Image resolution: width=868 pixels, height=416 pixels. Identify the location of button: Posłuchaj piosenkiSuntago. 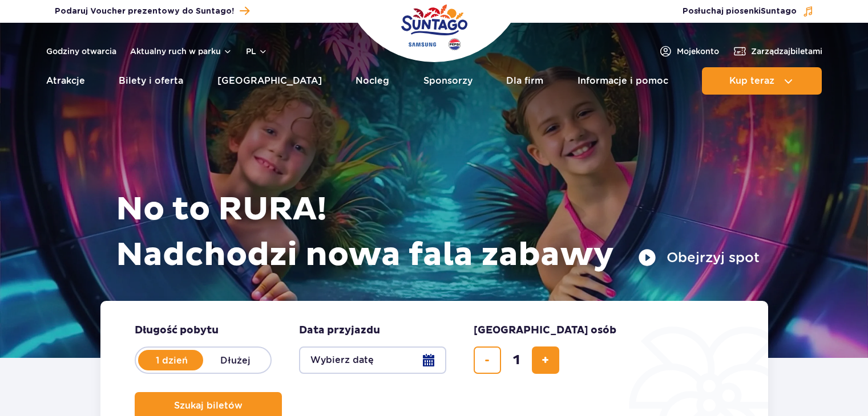
(748, 12).